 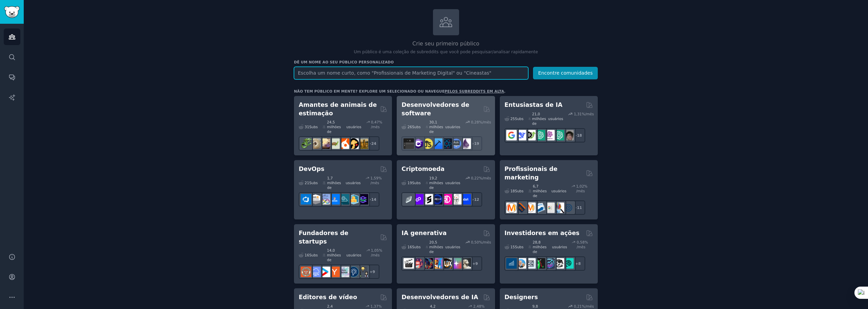 I want to click on img: Links DevOps, so click(x=334, y=199).